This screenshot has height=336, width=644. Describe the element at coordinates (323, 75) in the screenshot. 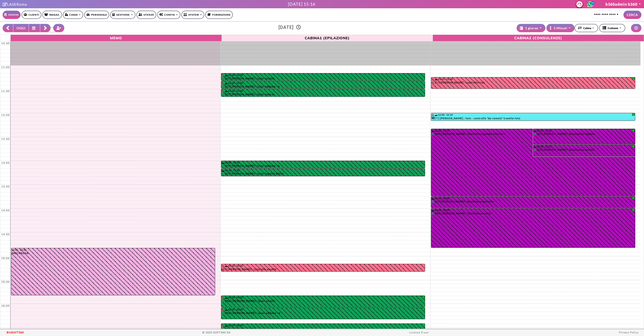

I see `div: 11:10 - 11:20` at that location.